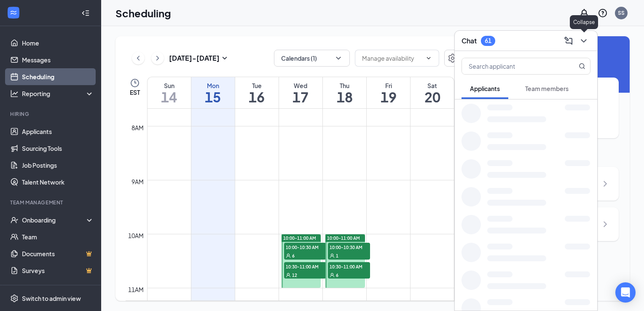 This screenshot has width=644, height=311. Describe the element at coordinates (58, 253) in the screenshot. I see `a: DocumentsCrown` at that location.